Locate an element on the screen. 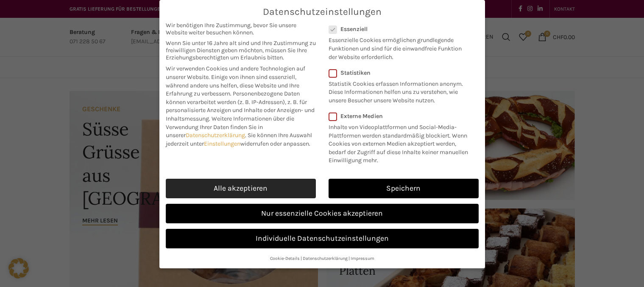 The image size is (644, 287). a: Nur essenzielle Cookies akzeptieren is located at coordinates (322, 213).